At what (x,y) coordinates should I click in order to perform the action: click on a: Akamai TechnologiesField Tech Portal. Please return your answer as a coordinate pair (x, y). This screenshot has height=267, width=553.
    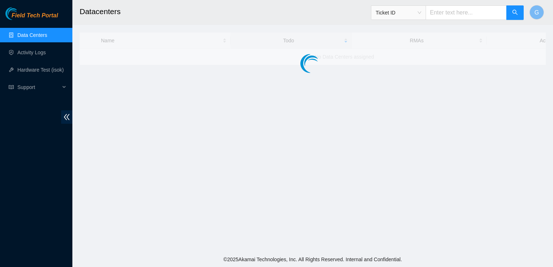
    Looking at the image, I should click on (32, 18).